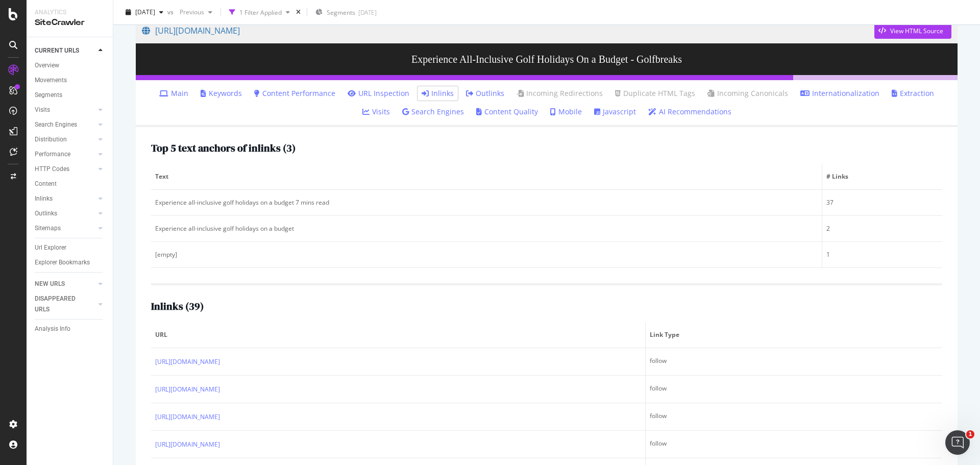  What do you see at coordinates (221, 94) in the screenshot?
I see `a: Keywords` at bounding box center [221, 94].